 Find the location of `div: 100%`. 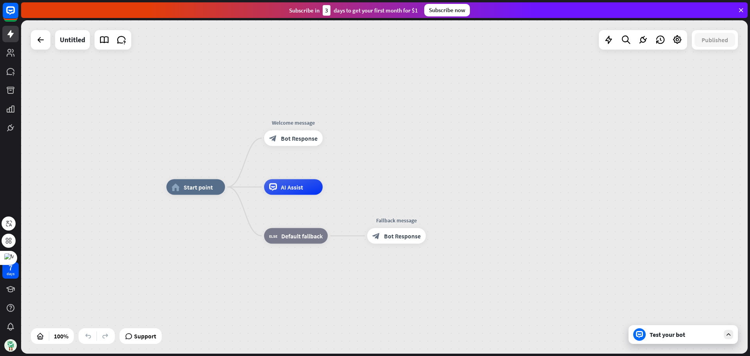

div: 100% is located at coordinates (61, 336).